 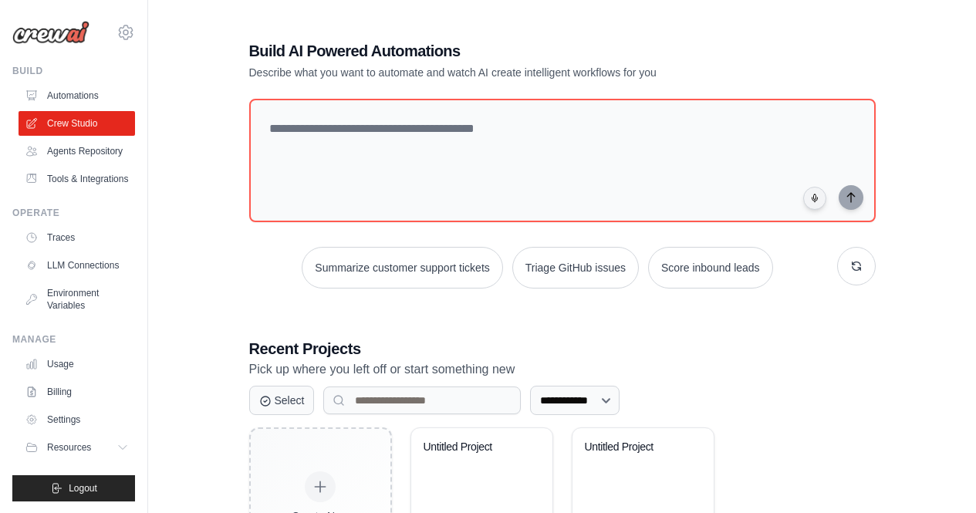 I want to click on h3: Recent Projects, so click(x=562, y=349).